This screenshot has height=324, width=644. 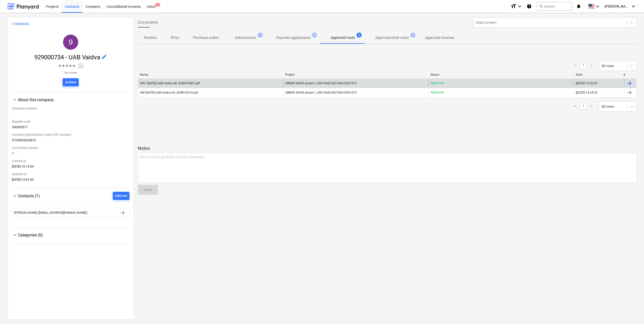 What do you see at coordinates (314, 35) in the screenshot?
I see `span: 4` at bounding box center [314, 35].